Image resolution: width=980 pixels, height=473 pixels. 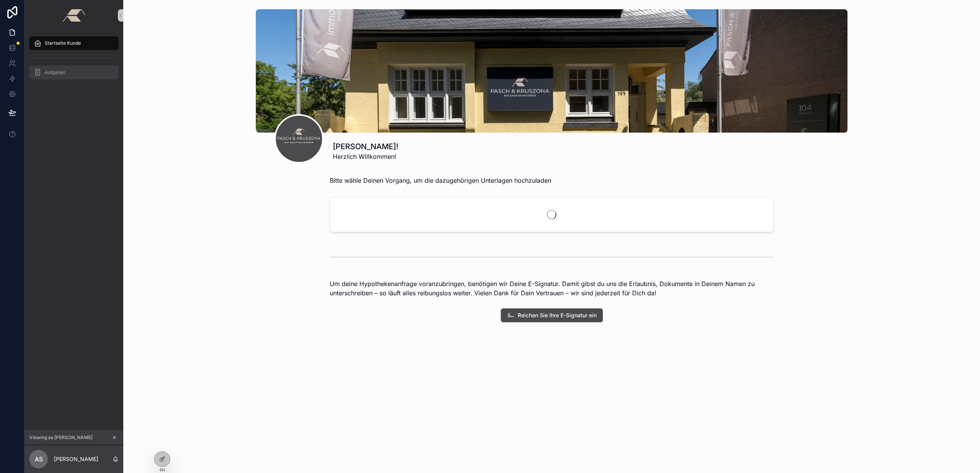 I want to click on div: scrollable content, so click(x=74, y=60).